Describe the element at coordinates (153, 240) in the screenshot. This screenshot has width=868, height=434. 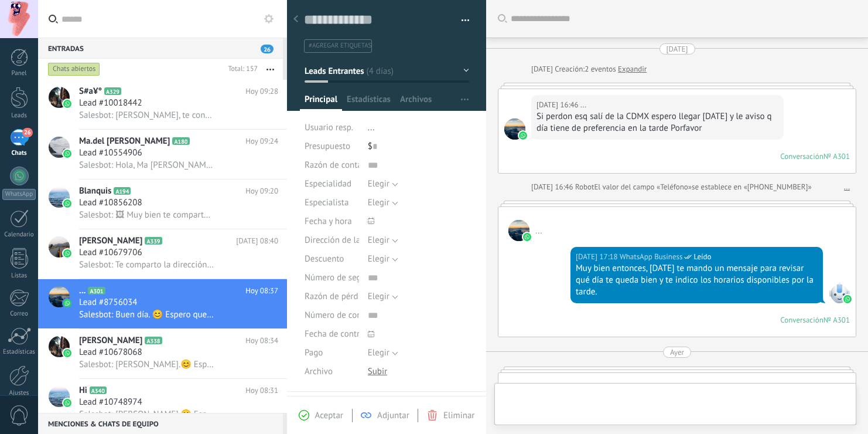
I see `span: A339` at that location.